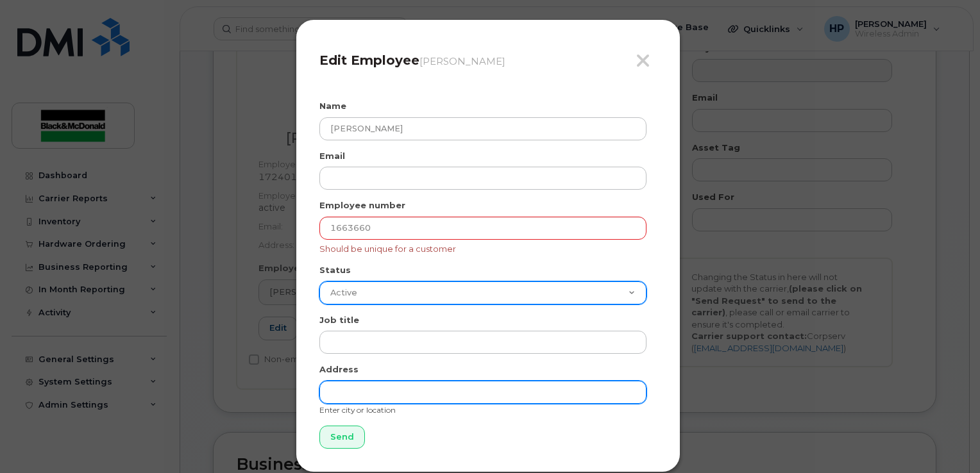 The height and width of the screenshot is (473, 980). I want to click on label: Email, so click(332, 156).